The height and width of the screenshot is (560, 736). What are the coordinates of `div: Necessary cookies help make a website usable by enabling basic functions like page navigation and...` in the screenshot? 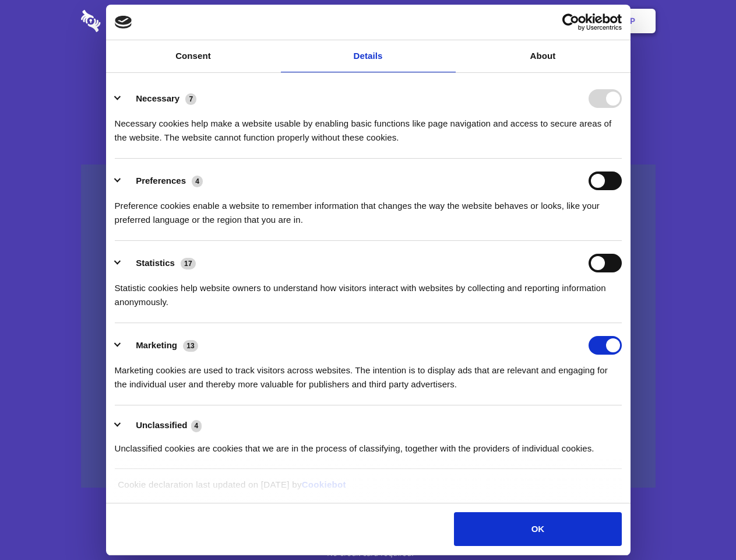 It's located at (368, 126).